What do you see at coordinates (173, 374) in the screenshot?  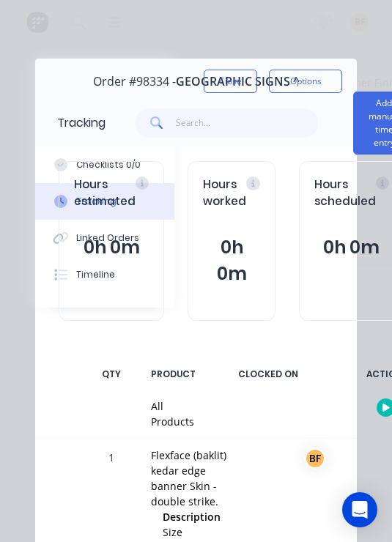 I see `div: PRODUCT` at bounding box center [173, 374].